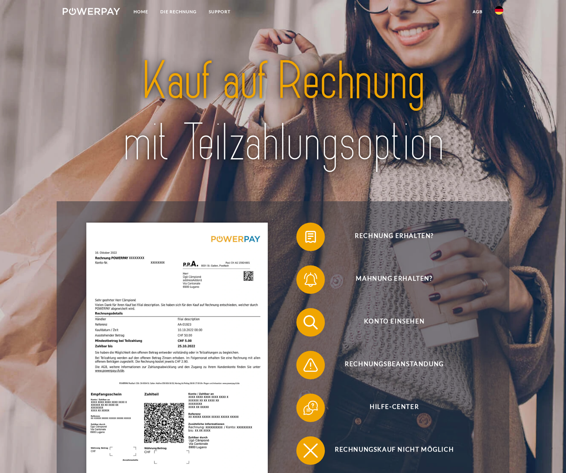 This screenshot has height=473, width=566. I want to click on a: Home, so click(141, 12).